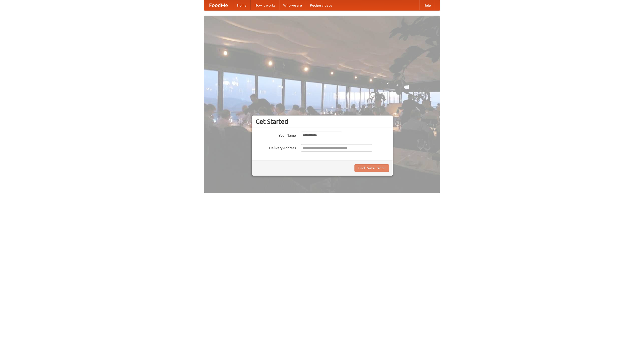 Image resolution: width=644 pixels, height=356 pixels. I want to click on button: Find Restaurants!, so click(372, 168).